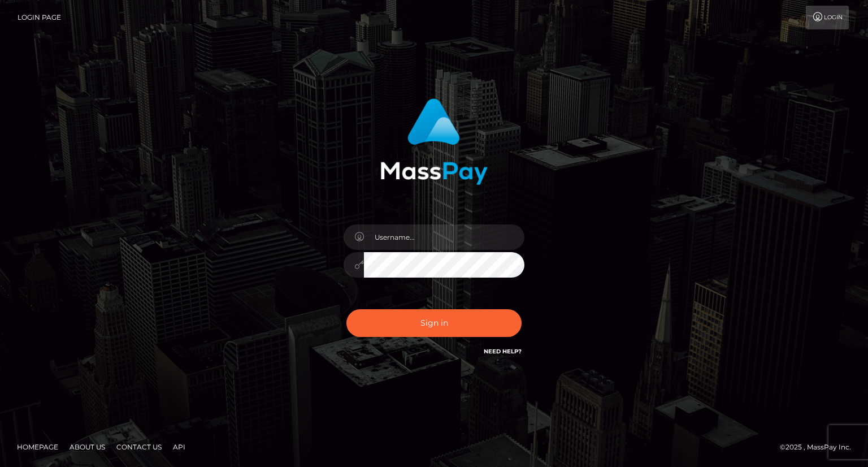 This screenshot has height=467, width=868. Describe the element at coordinates (444, 236) in the screenshot. I see `input: Username...` at that location.